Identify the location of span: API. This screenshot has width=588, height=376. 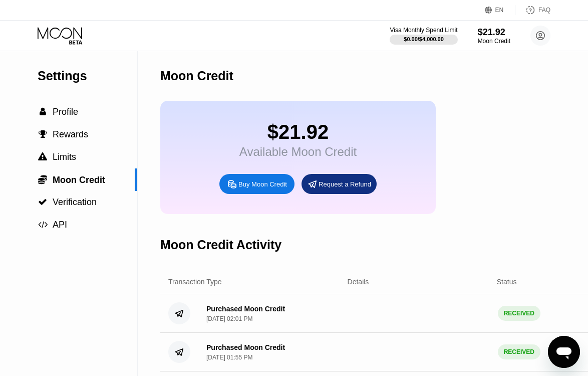
(59, 225).